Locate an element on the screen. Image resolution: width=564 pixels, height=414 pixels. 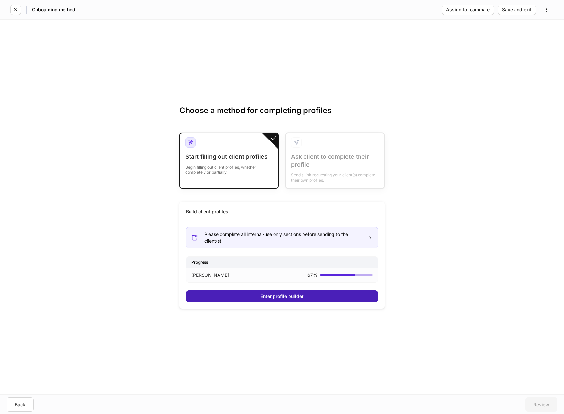
div: Back is located at coordinates (20, 404).